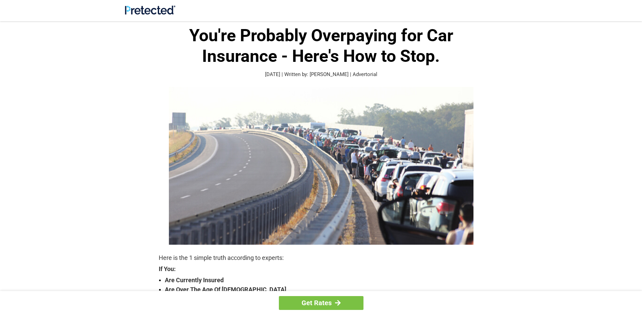  I want to click on p: Here is the 1 simple truth according to experts:, so click(321, 258).